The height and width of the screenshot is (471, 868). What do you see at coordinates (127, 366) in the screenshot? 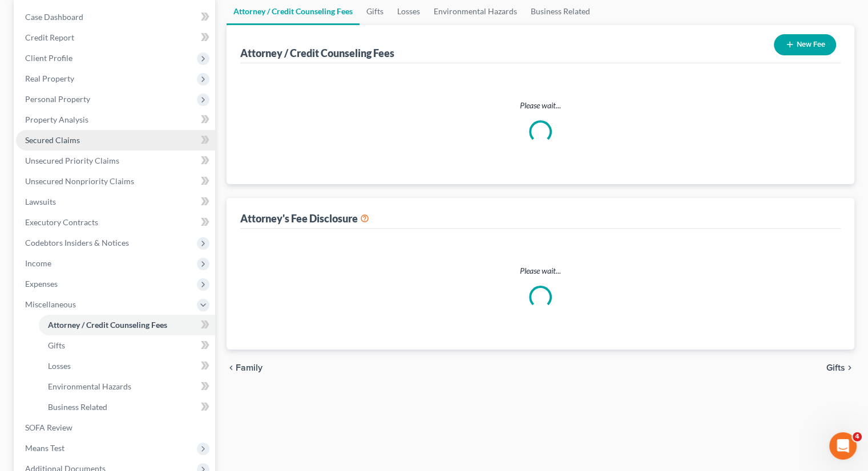
I see `a: Losses` at bounding box center [127, 366].